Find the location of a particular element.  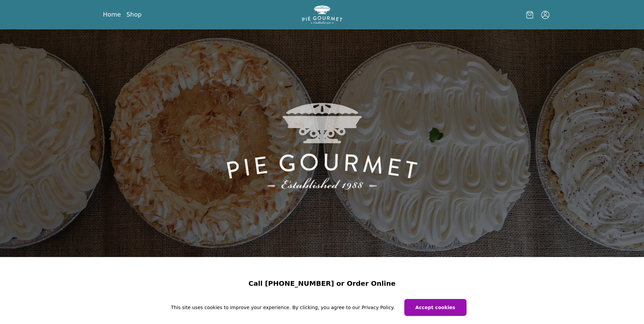

button: Accept cookies is located at coordinates (435, 307).